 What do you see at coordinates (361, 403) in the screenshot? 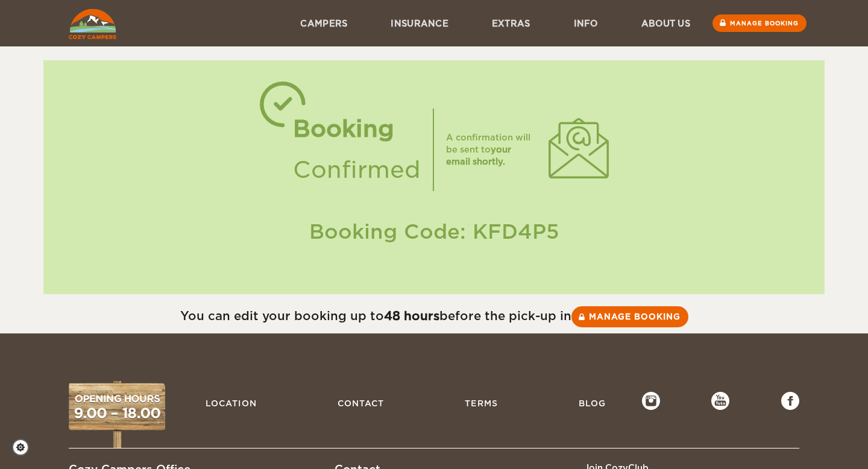
I see `a: Contact` at bounding box center [361, 403].